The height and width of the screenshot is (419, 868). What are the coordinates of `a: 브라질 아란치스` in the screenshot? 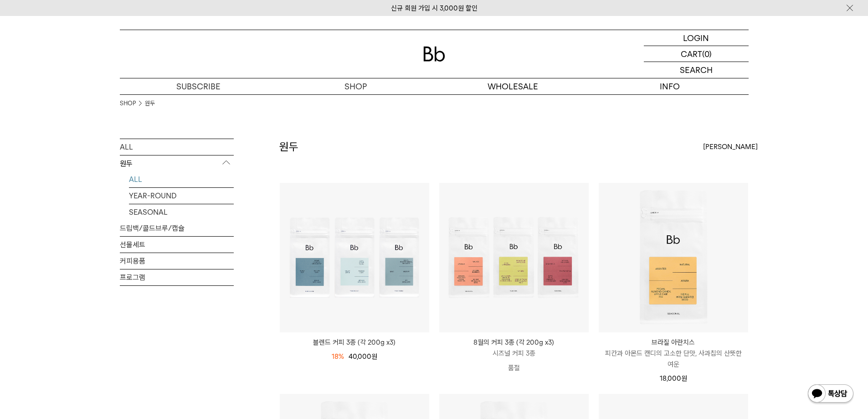 It's located at (673, 258).